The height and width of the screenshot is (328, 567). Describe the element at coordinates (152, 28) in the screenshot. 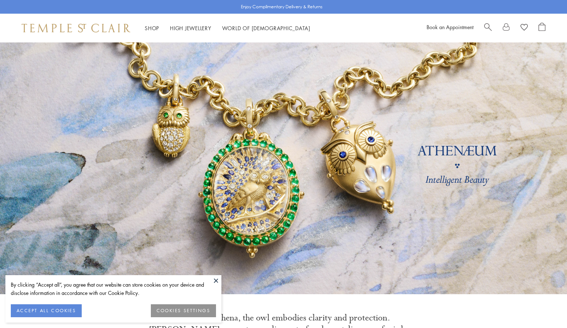

I see `a: ShopShop` at that location.